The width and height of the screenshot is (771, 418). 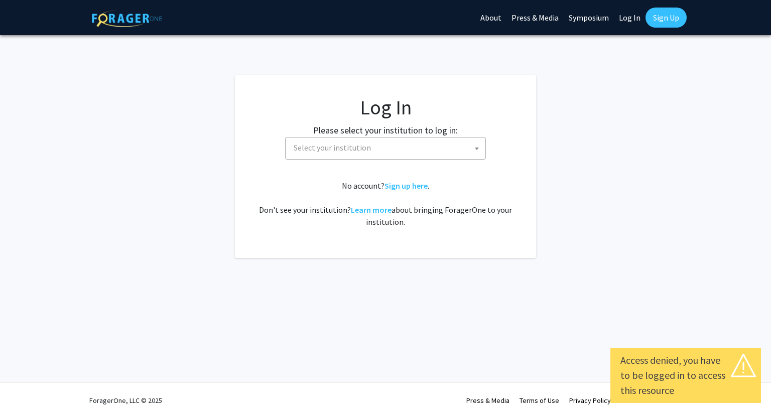 What do you see at coordinates (371, 210) in the screenshot?
I see `a: Learn more about bringing ForagerOne to your institution` at bounding box center [371, 210].